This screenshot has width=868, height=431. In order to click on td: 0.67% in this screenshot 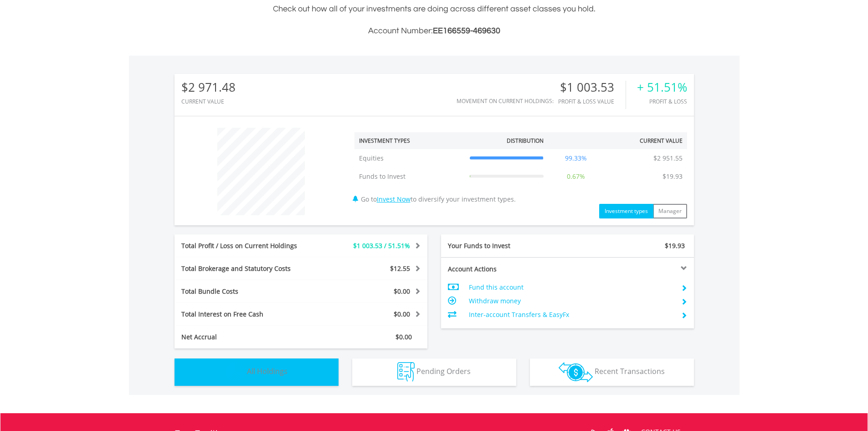, I will do `click(575, 177)`.